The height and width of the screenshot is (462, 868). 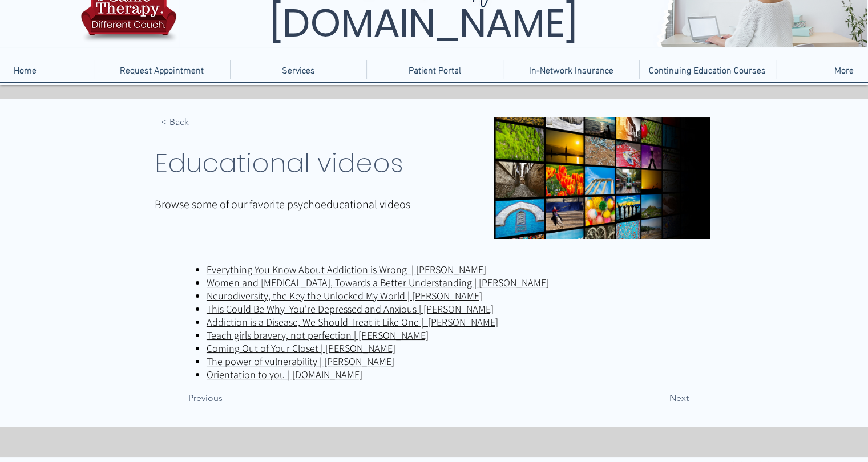 I want to click on p: Patient Portal, so click(x=434, y=70).